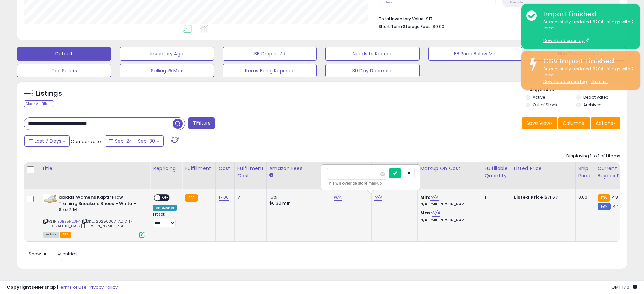  I want to click on div: Current Buybox Price, so click(615, 172).